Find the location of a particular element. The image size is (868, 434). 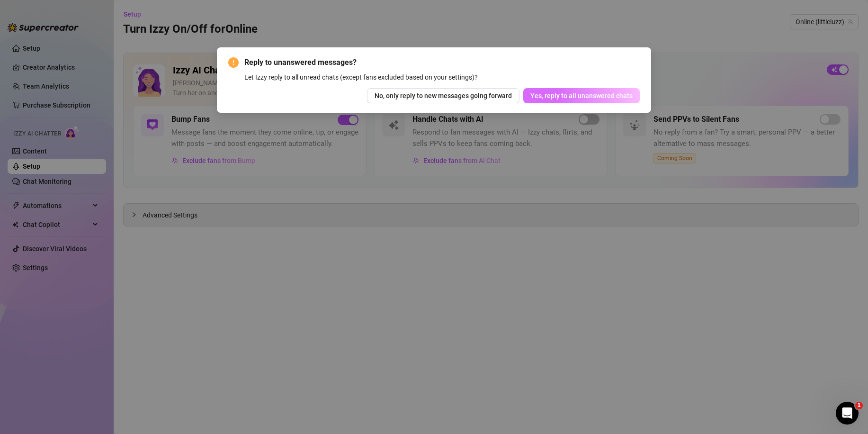

span: Reply to unanswered messages? is located at coordinates (442, 62).